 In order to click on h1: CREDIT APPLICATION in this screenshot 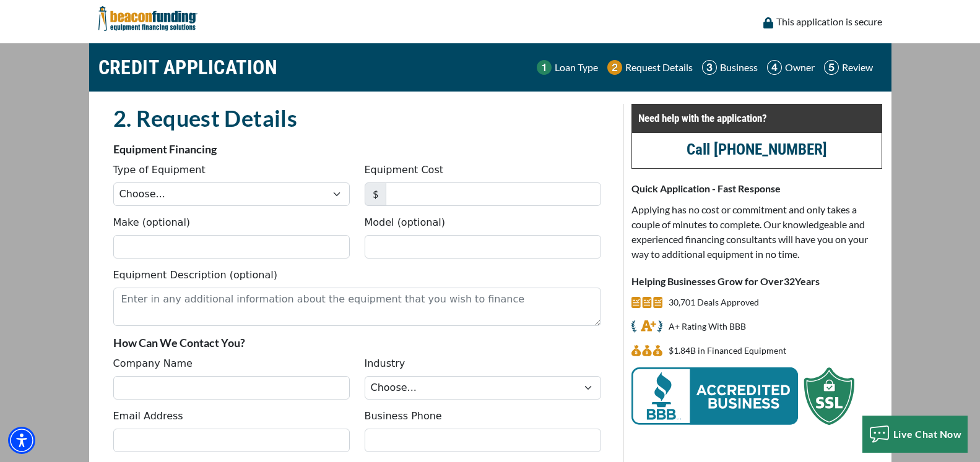, I will do `click(188, 67)`.